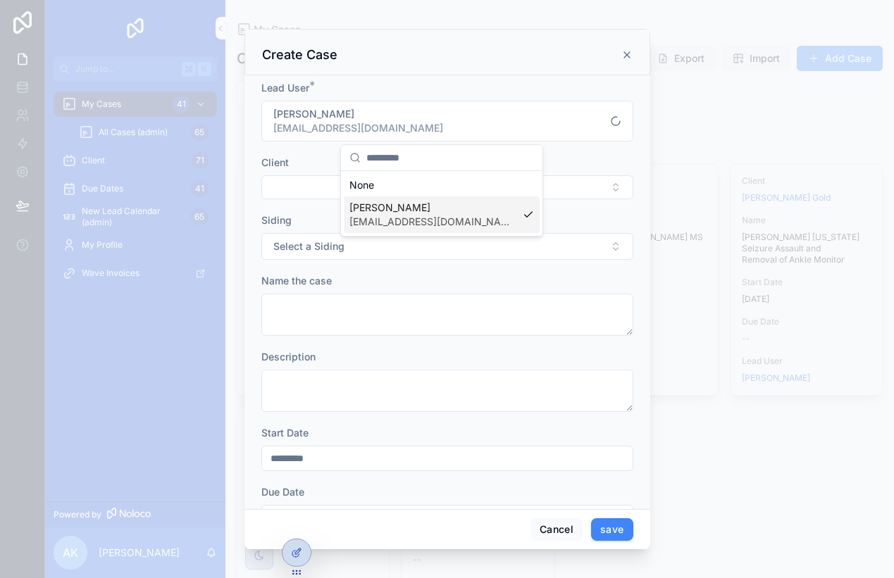 This screenshot has width=894, height=578. What do you see at coordinates (442, 204) in the screenshot?
I see `div: Suggestions` at bounding box center [442, 204].